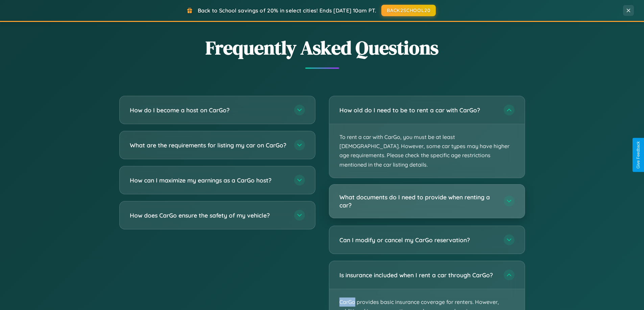  Describe the element at coordinates (208, 145) in the screenshot. I see `h3: What are the requirements for listing my car on CarGo?` at that location.